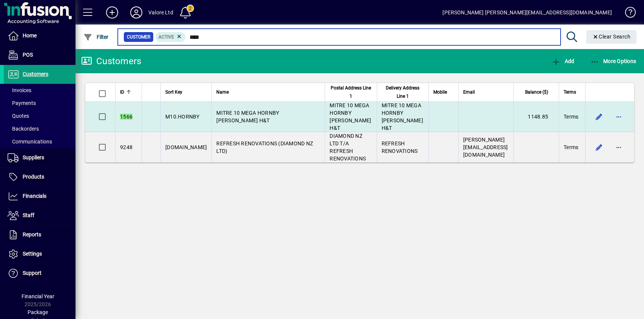 The width and height of the screenshot is (644, 319). What do you see at coordinates (96, 37) in the screenshot?
I see `span: Filter` at bounding box center [96, 37].